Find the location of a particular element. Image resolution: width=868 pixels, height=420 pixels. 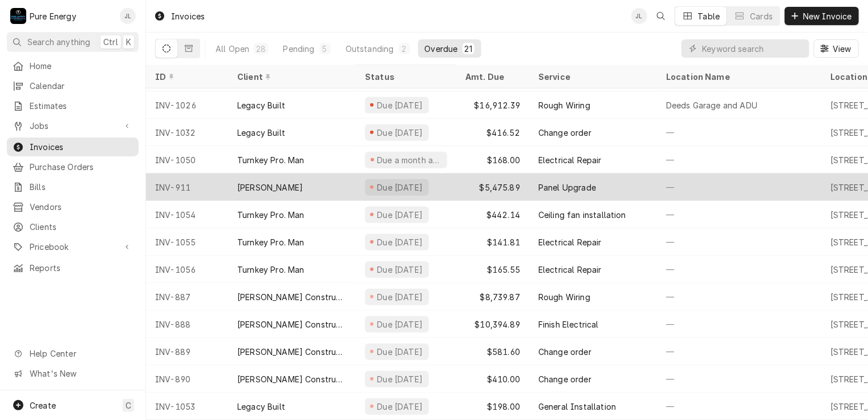

div: Status is located at coordinates (404, 76).